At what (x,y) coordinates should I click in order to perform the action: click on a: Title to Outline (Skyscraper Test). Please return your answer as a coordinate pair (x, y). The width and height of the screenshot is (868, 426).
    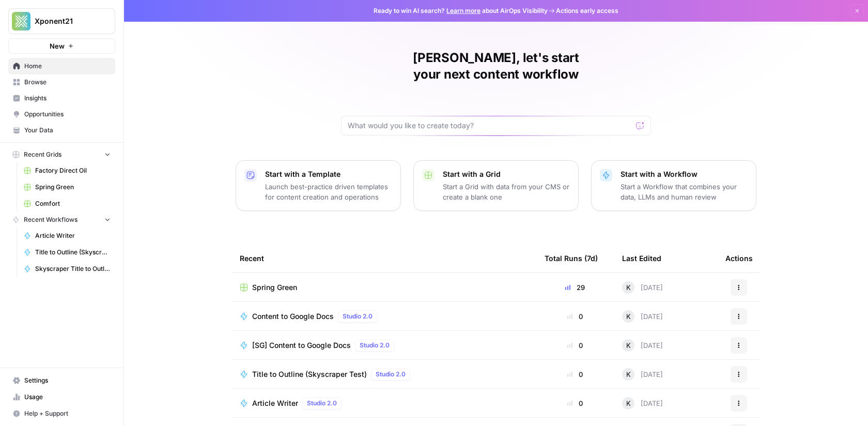
    Looking at the image, I should click on (67, 252).